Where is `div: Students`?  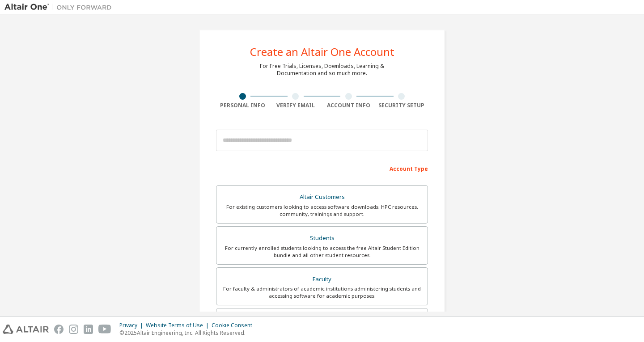 div: Students is located at coordinates (322, 238).